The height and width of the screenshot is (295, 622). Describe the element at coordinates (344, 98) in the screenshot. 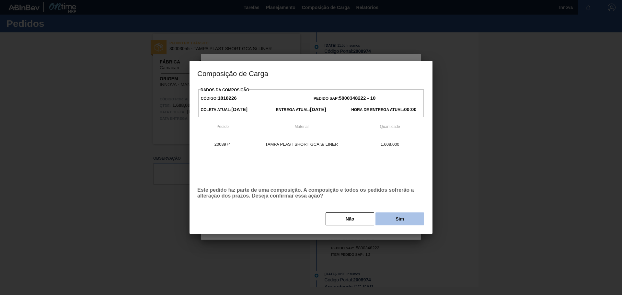

I see `span: Pedido SAP:` at that location.